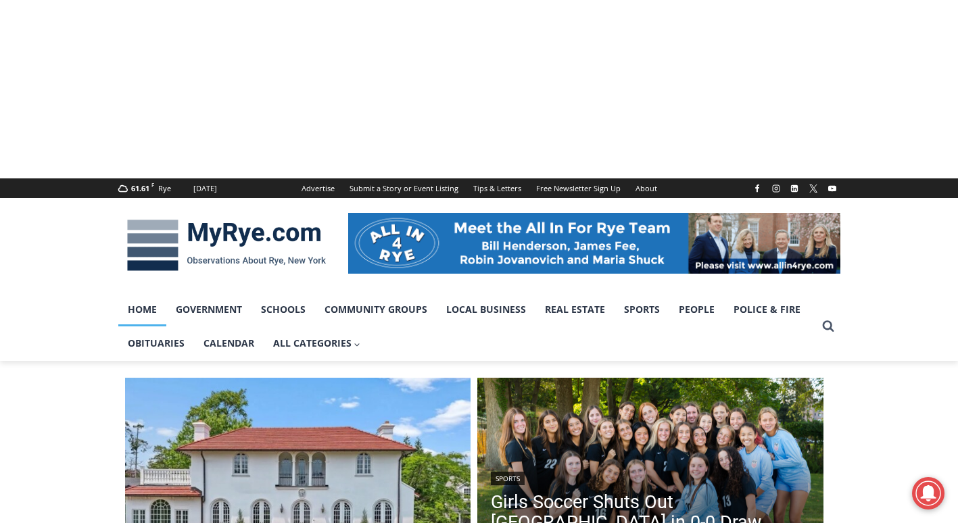 The height and width of the screenshot is (523, 958). What do you see at coordinates (404, 188) in the screenshot?
I see `a: Submit a Story or Event Listing` at bounding box center [404, 188].